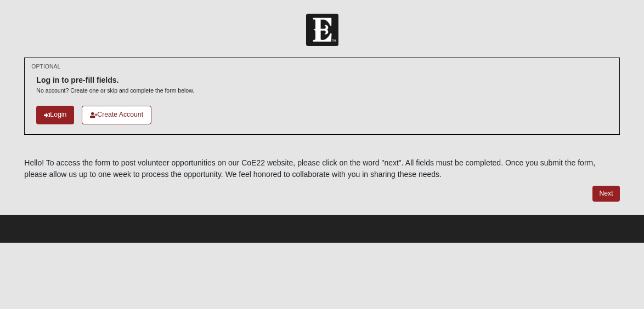 This screenshot has width=644, height=309. Describe the element at coordinates (116, 114) in the screenshot. I see `a: Create Account` at that location.